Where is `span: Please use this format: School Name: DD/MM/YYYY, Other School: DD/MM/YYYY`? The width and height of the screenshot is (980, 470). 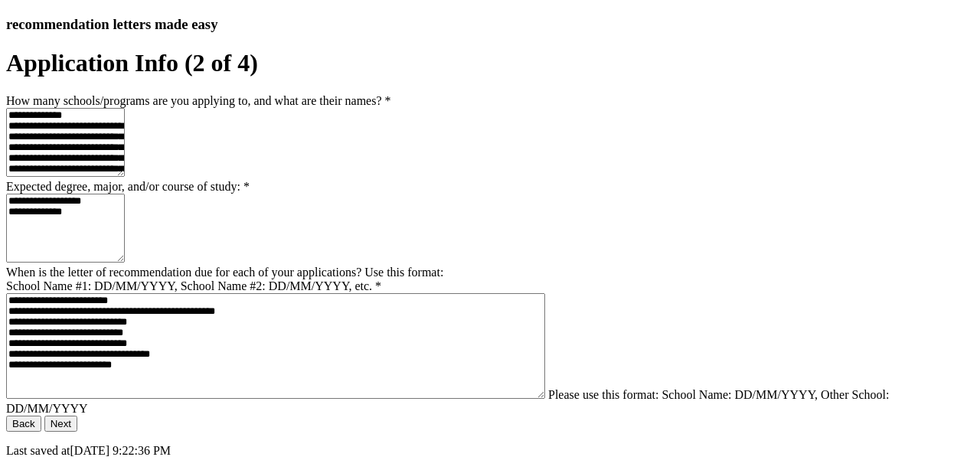 span: Please use this format: School Name: DD/MM/YYYY, Other School: DD/MM/YYYY is located at coordinates (447, 401).